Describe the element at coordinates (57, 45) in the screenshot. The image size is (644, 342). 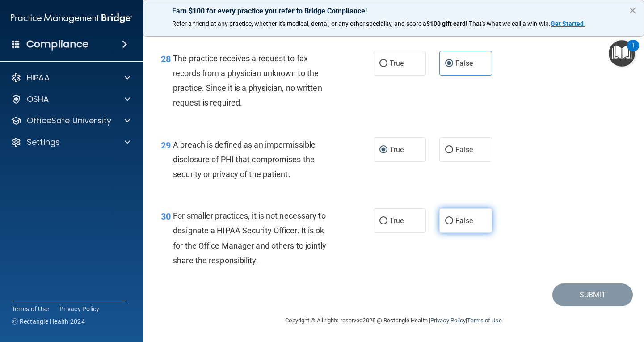
I see `h4: Compliance` at that location.